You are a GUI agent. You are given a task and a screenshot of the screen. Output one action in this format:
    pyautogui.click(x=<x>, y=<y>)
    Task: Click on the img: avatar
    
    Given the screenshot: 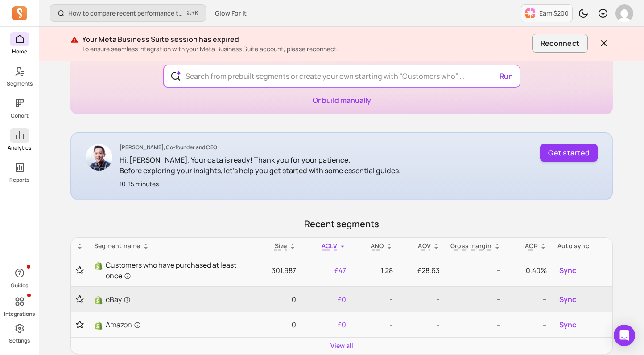 What is the action you would take?
    pyautogui.click(x=624, y=13)
    